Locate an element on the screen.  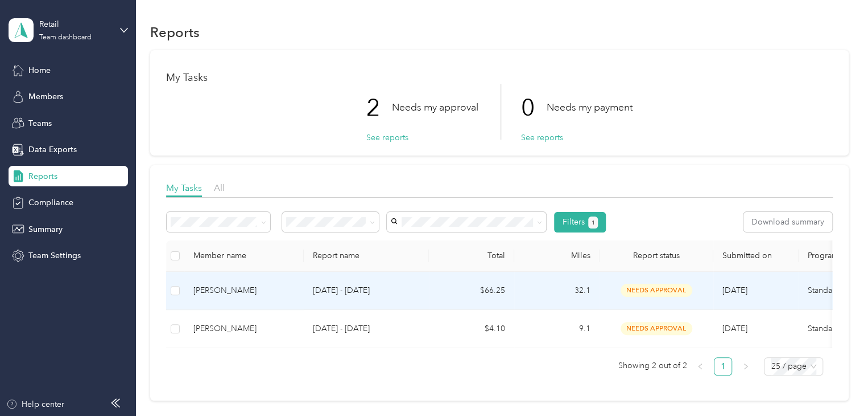
a: 1 is located at coordinates (723, 366).